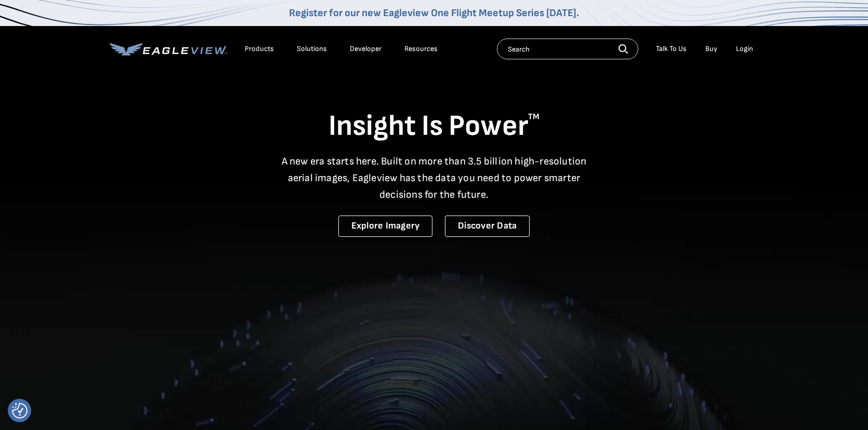 Image resolution: width=868 pixels, height=430 pixels. I want to click on a: Developer, so click(366, 49).